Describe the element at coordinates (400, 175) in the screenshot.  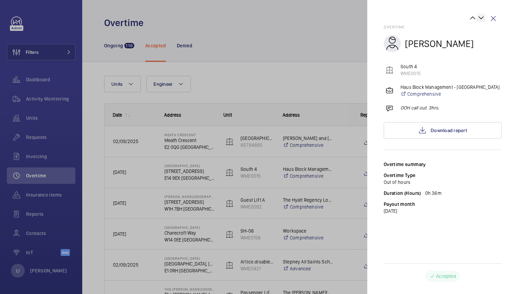
I see `label: Overtime Type` at that location.